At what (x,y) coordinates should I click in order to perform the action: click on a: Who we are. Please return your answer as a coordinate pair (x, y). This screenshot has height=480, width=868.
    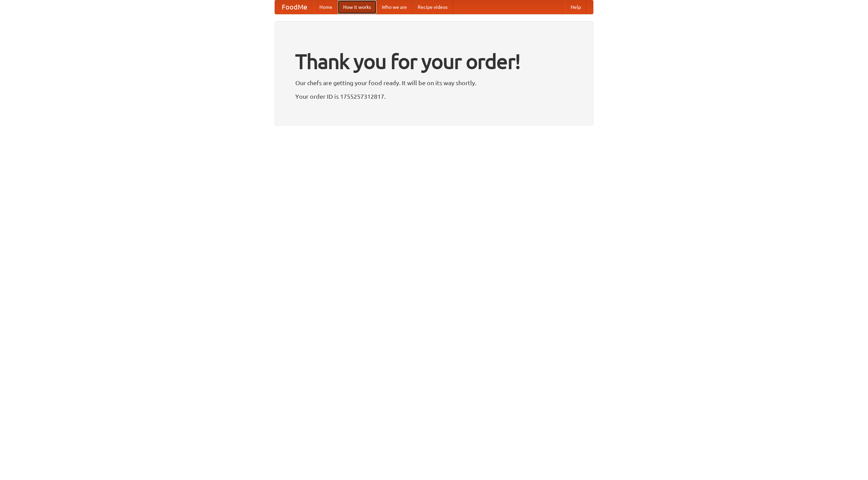
    Looking at the image, I should click on (394, 7).